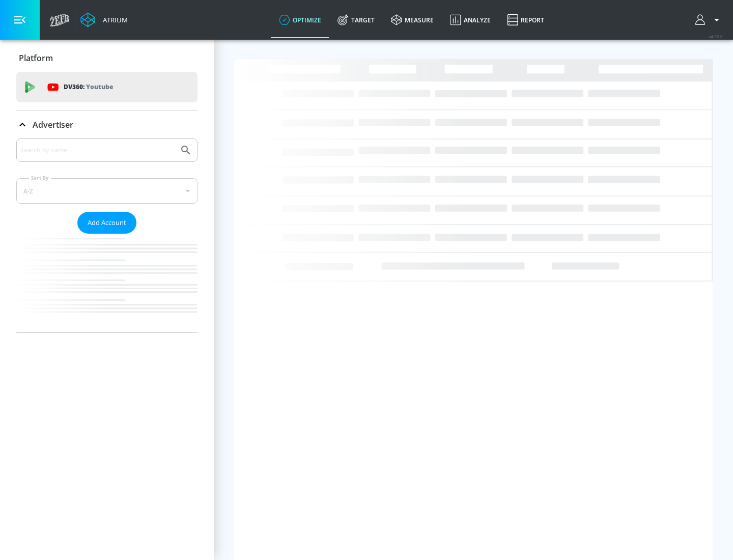 The image size is (733, 560). Describe the element at coordinates (107, 222) in the screenshot. I see `button: Add Account` at that location.